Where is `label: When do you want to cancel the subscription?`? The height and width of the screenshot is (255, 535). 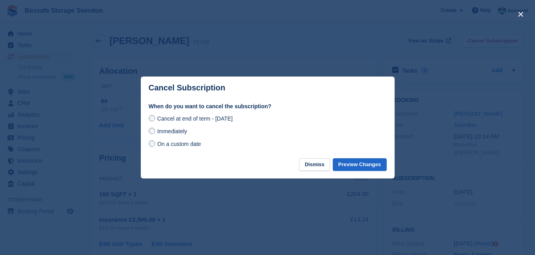
label: When do you want to cancel the subscription? is located at coordinates (268, 106).